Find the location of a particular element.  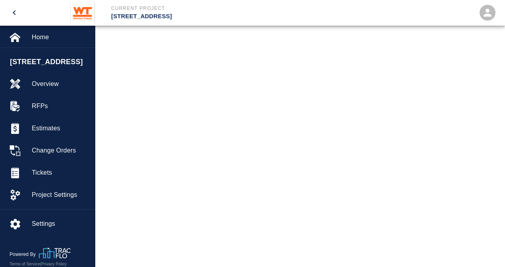

span: Settings is located at coordinates (60, 224).